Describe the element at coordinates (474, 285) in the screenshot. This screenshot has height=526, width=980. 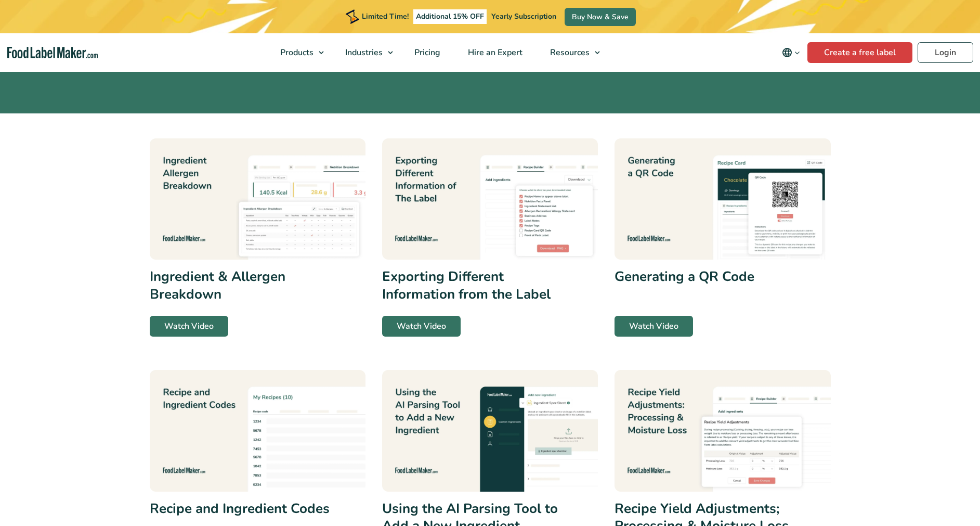
I see `h3: Exporting Different Information from the Label` at that location.